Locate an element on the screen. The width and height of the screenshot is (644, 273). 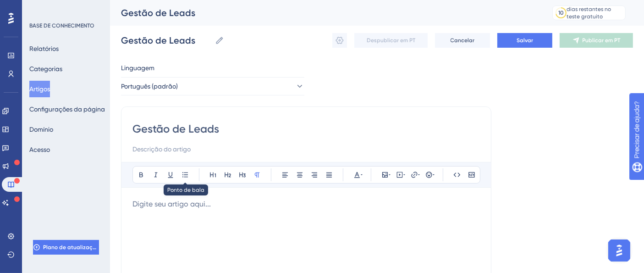
button: Acesso is located at coordinates (40, 150).